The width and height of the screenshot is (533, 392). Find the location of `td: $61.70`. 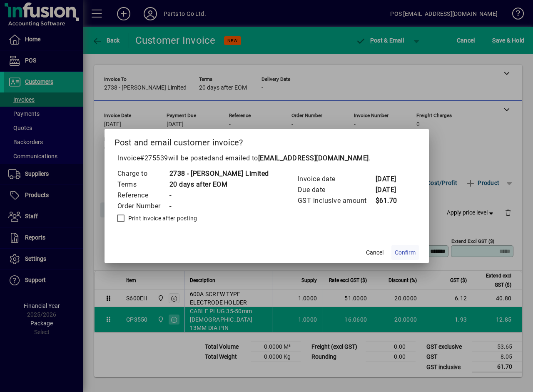

td: $61.70 is located at coordinates (392, 201).